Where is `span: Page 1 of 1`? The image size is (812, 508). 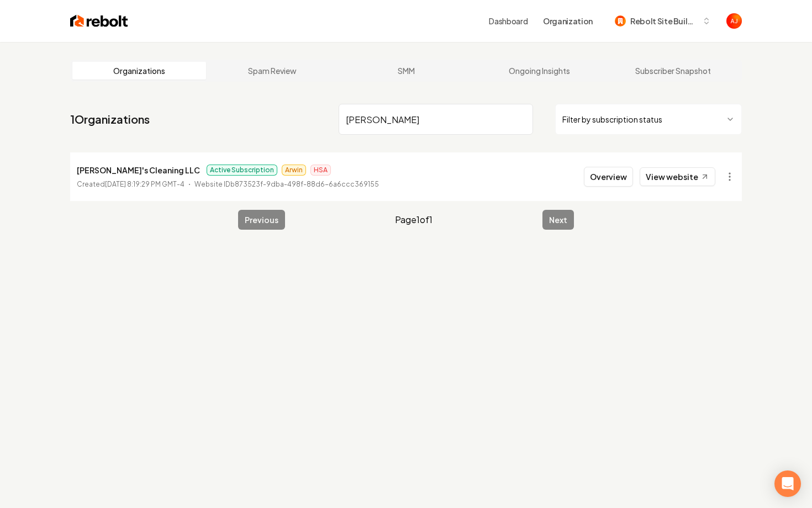 span: Page 1 of 1 is located at coordinates (414, 219).